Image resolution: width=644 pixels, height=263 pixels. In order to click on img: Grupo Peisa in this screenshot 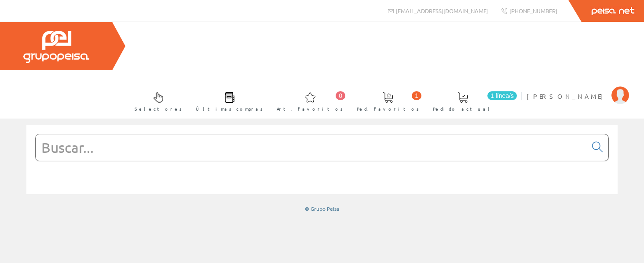, I will do `click(57, 47)`.